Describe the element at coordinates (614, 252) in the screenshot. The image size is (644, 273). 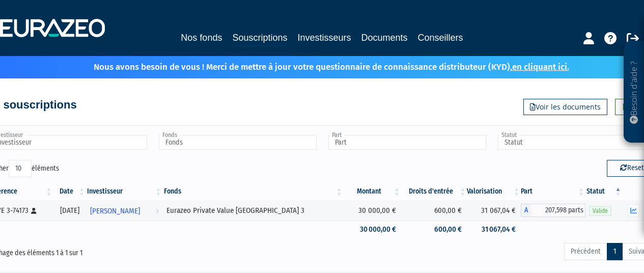
I see `a: 1` at that location.